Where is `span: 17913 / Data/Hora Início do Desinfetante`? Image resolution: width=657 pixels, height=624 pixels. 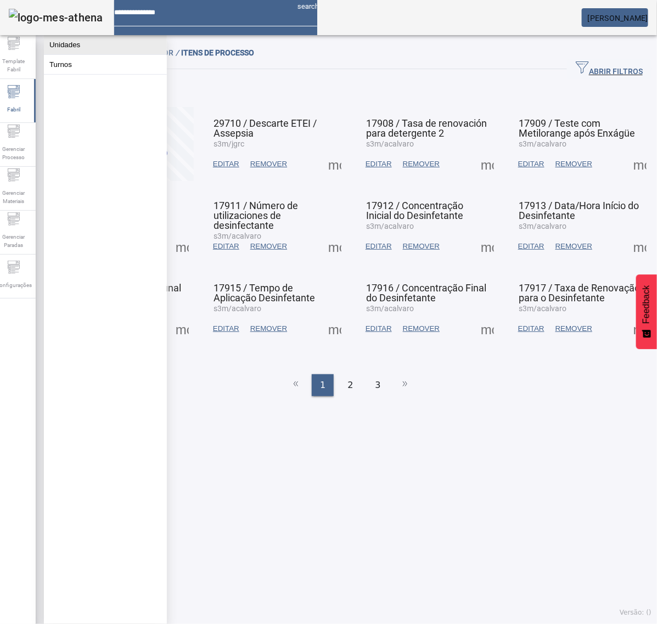
span: 17913 / Data/Hora Início do Desinfetante is located at coordinates (578, 210).